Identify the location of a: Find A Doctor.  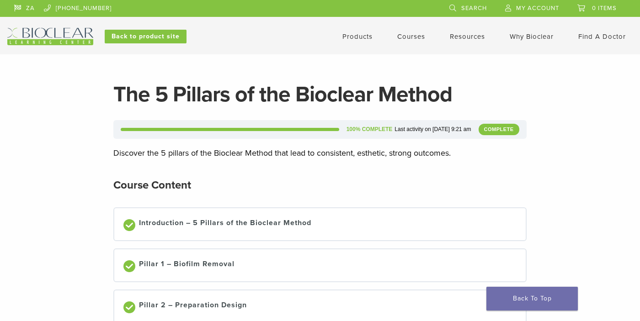
(602, 37).